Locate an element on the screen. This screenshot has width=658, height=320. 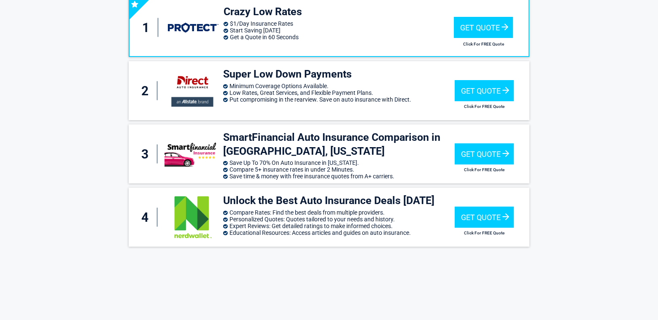
li: Compare Rates: Find the best deals from multiple providers. is located at coordinates (339, 213).